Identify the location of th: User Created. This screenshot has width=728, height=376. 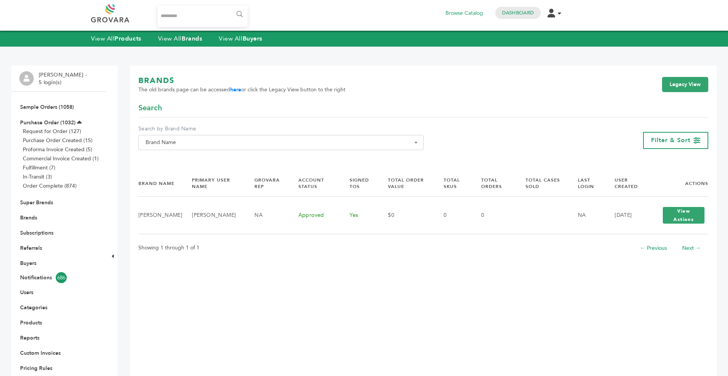
(627, 184).